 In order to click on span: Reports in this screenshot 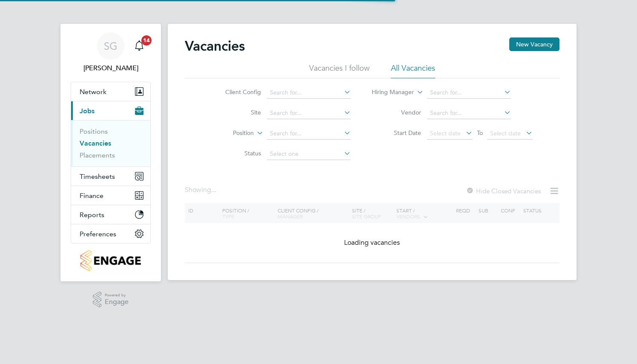, I will do `click(92, 214)`.